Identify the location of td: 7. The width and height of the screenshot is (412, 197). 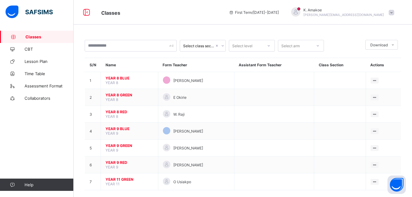
(93, 182).